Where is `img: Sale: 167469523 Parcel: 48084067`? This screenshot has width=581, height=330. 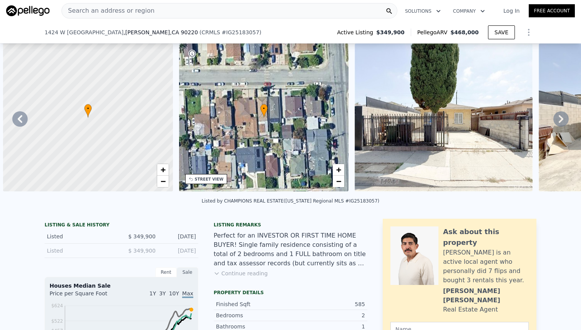
img: Sale: 167469523 Parcel: 48084067 is located at coordinates (444, 117).